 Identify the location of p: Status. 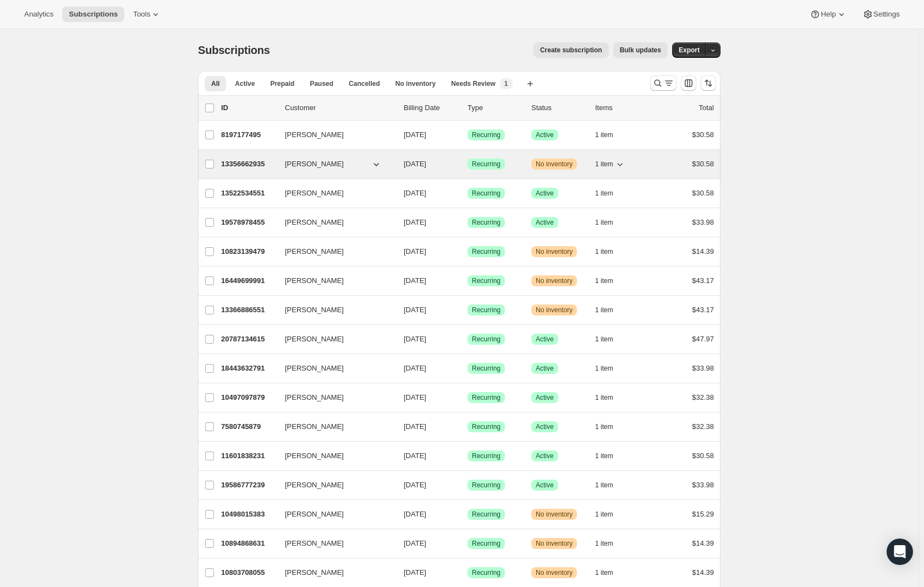
(559, 108).